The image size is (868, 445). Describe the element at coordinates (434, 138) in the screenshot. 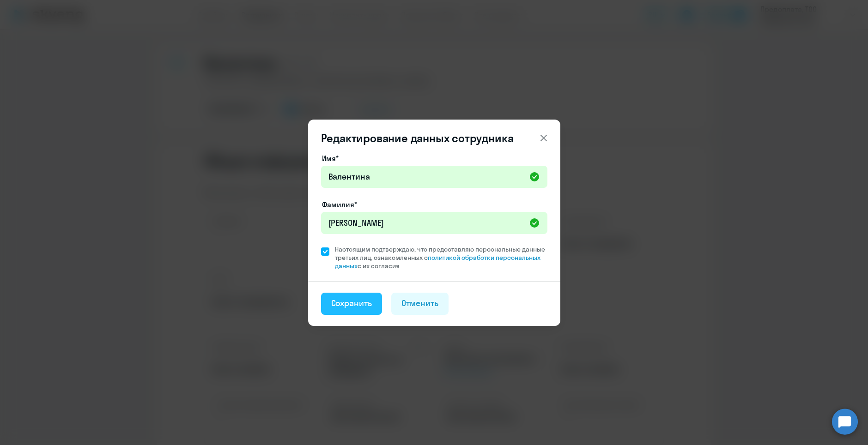

I see `header: Редактирование данных сотрудника` at that location.